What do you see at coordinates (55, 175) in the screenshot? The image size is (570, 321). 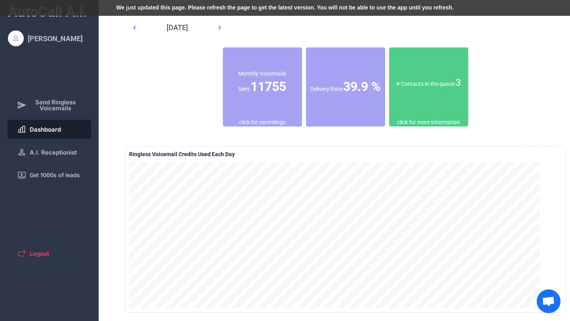 I see `span: Get 1000s of leads` at bounding box center [55, 175].